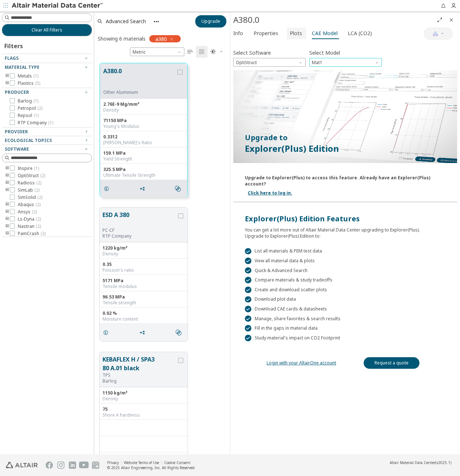 This screenshot has width=460, height=476. I want to click on span: Producer, so click(17, 92).